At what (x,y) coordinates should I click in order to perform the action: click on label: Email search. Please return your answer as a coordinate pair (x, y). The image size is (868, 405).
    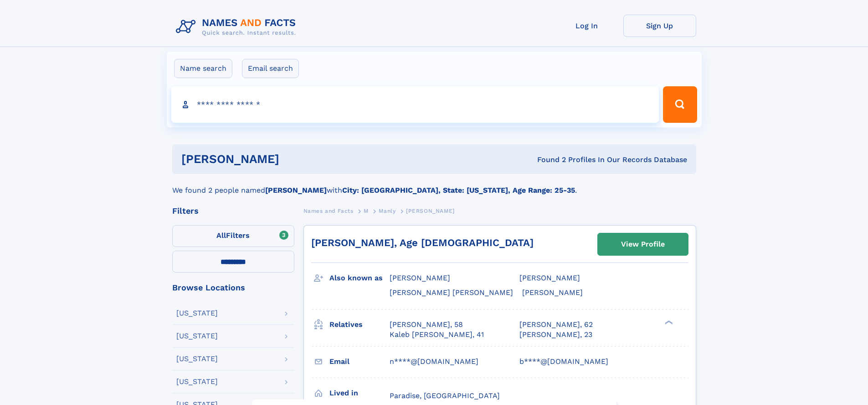
    Looking at the image, I should click on (270, 69).